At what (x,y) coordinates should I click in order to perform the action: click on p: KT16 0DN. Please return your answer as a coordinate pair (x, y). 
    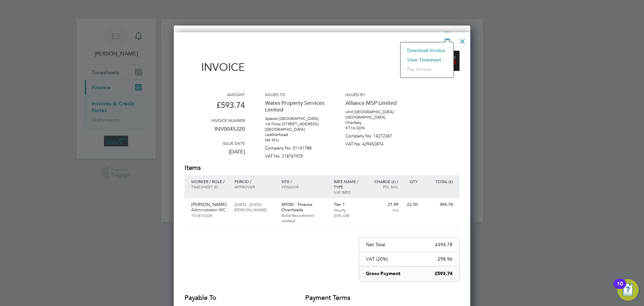
    Looking at the image, I should click on (376, 128).